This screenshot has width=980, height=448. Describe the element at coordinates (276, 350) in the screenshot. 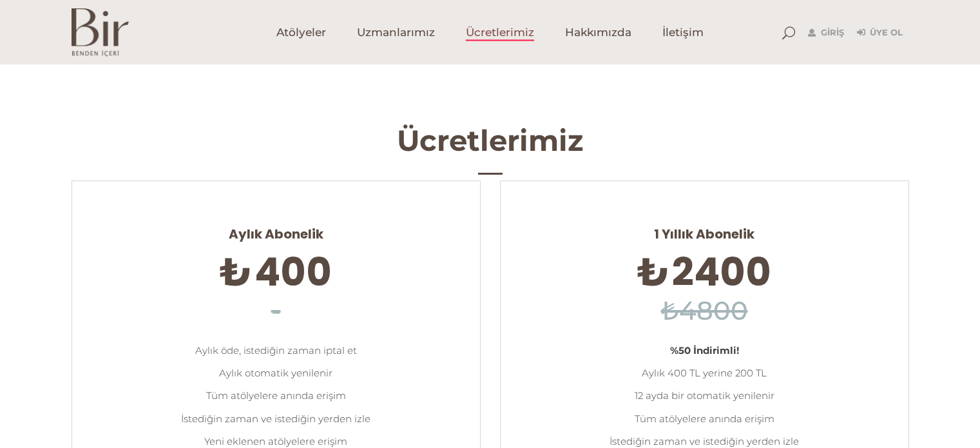

I see `li: Aylık öde, istediğin zaman iptal et` at that location.